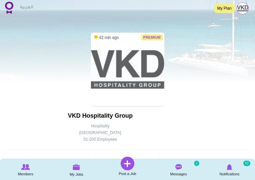 The width and height of the screenshot is (255, 180). I want to click on img: Notifications, so click(229, 167).